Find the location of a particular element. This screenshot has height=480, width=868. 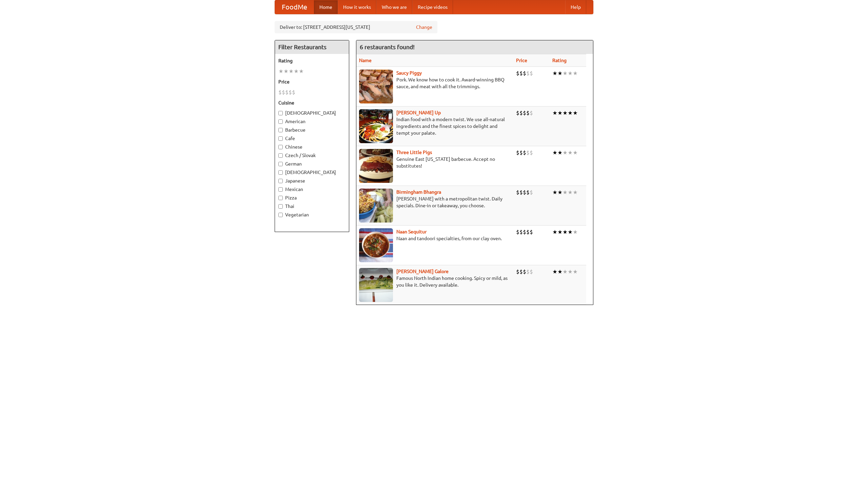

a: Price is located at coordinates (521, 60).